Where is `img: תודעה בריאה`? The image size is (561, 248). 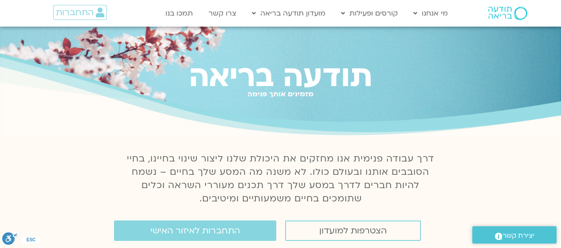
img: תודעה בריאה is located at coordinates (508, 13).